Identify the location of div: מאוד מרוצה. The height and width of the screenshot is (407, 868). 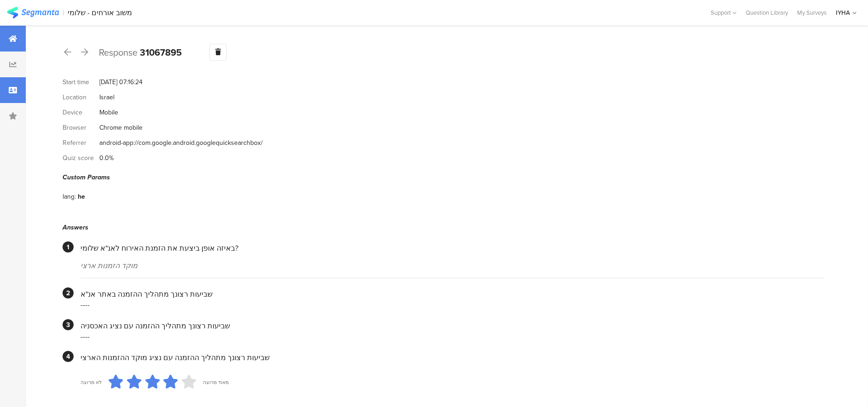
(215, 382).